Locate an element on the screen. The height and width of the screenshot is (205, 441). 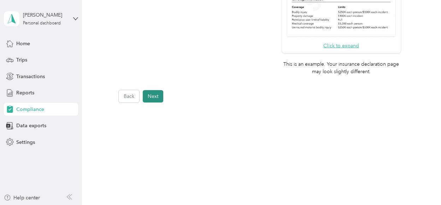
span: Data exports is located at coordinates (31, 126).